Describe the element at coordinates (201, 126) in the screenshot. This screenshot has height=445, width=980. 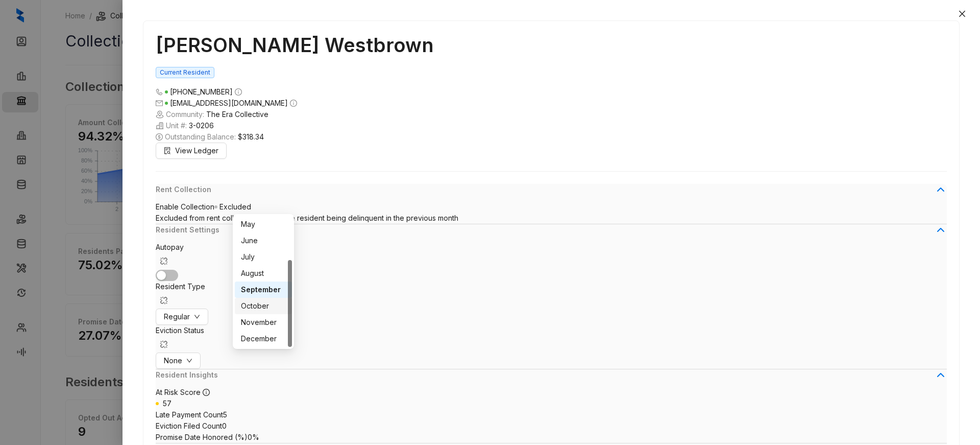
I see `span: 3-0206` at that location.